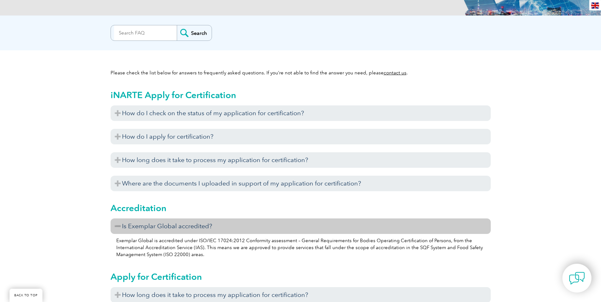 The image size is (601, 302). What do you see at coordinates (301, 160) in the screenshot?
I see `h3: How long does it take to process my application for certification?` at bounding box center [301, 160].